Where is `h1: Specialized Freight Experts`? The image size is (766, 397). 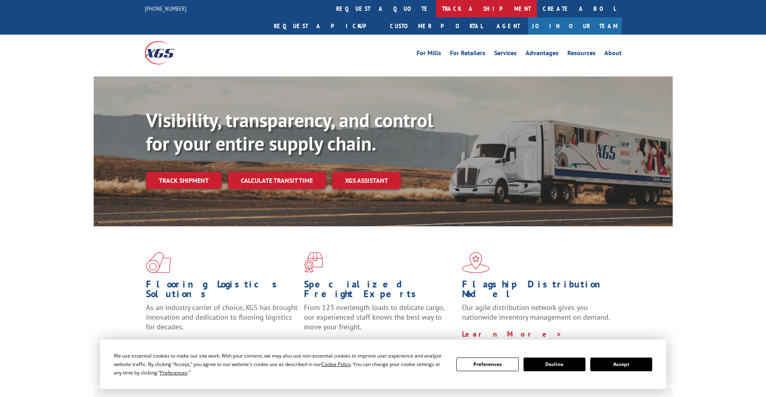 h1: Specialized Freight Experts is located at coordinates (380, 291).